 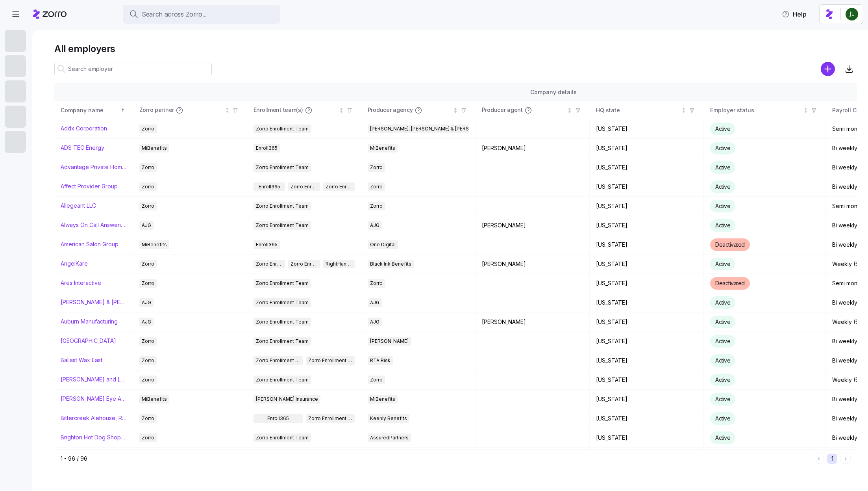 I want to click on div: Company name, so click(x=90, y=110).